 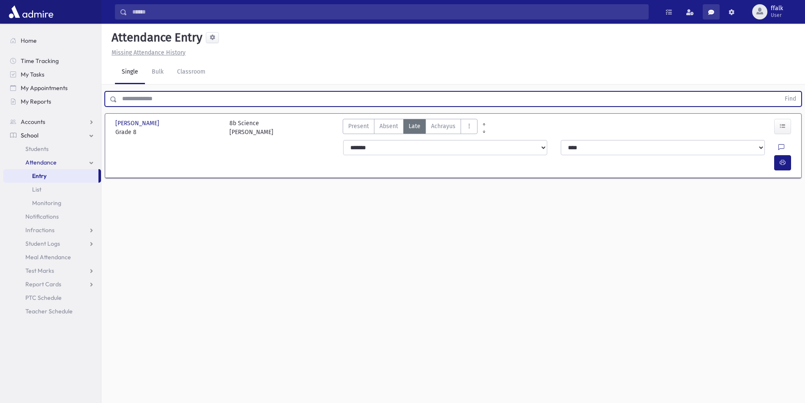 I want to click on a: Report Cards, so click(x=52, y=284).